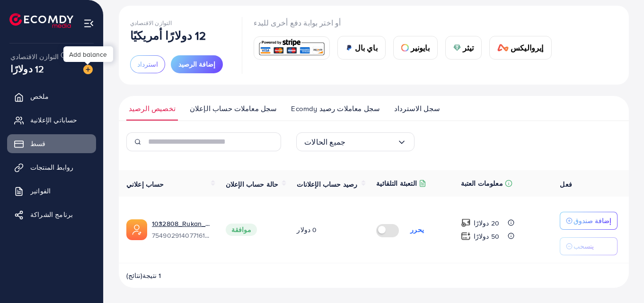  Describe the element at coordinates (420, 48) in the screenshot. I see `font: بايونير` at that location.